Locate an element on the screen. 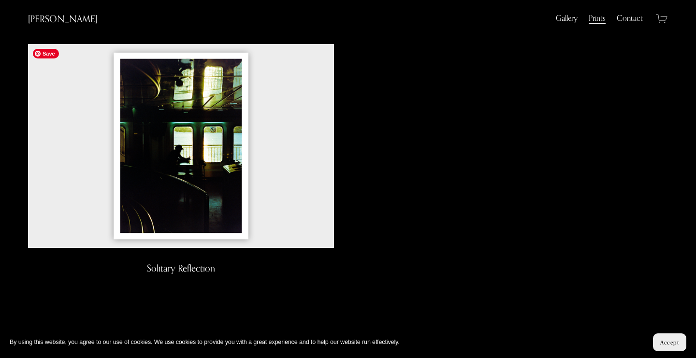 This screenshot has height=358, width=696. span: Save is located at coordinates (46, 54).